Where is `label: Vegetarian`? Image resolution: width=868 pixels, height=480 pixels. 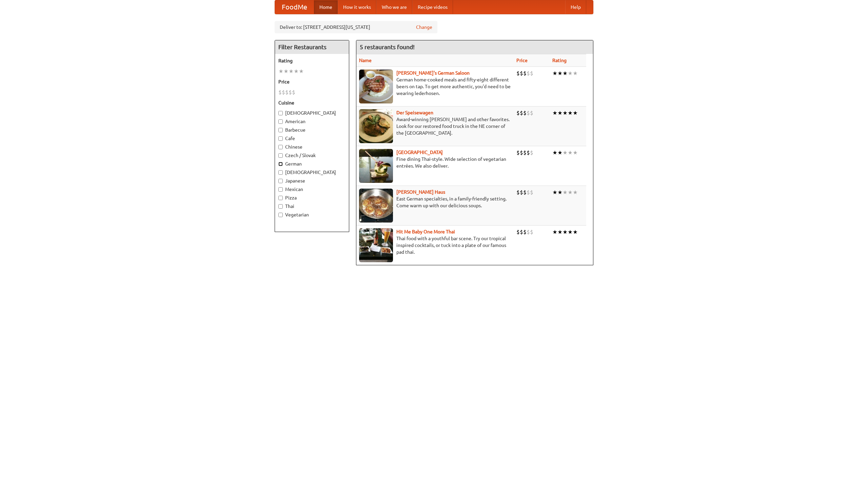 label: Vegetarian is located at coordinates (312, 215).